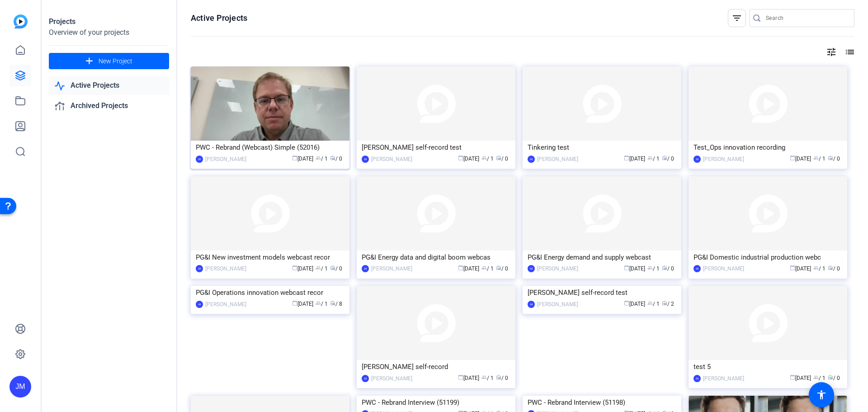 The width and height of the screenshot is (868, 412). I want to click on div: PG&I New investment models webcast recor, so click(270, 258).